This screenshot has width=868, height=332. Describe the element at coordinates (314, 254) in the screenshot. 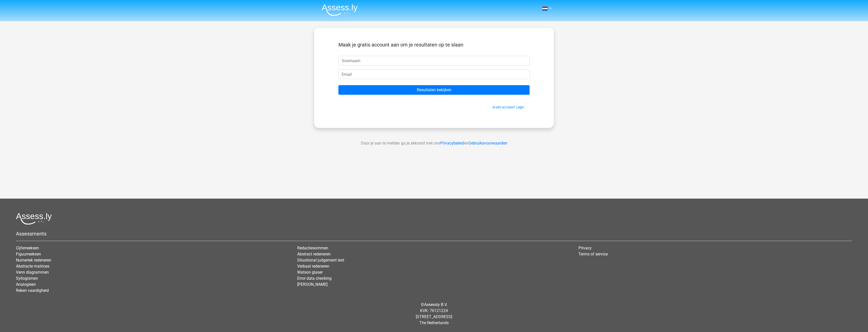

I see `a: Abstract redeneren` at that location.